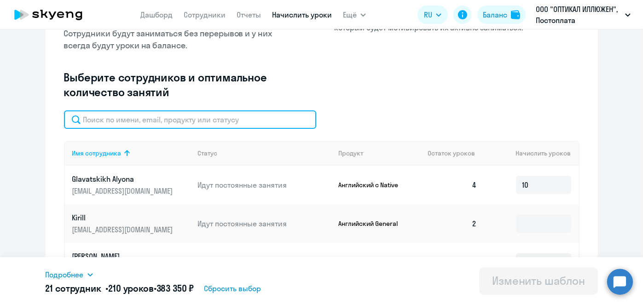  Describe the element at coordinates (516, 15) in the screenshot. I see `img: balance` at that location.